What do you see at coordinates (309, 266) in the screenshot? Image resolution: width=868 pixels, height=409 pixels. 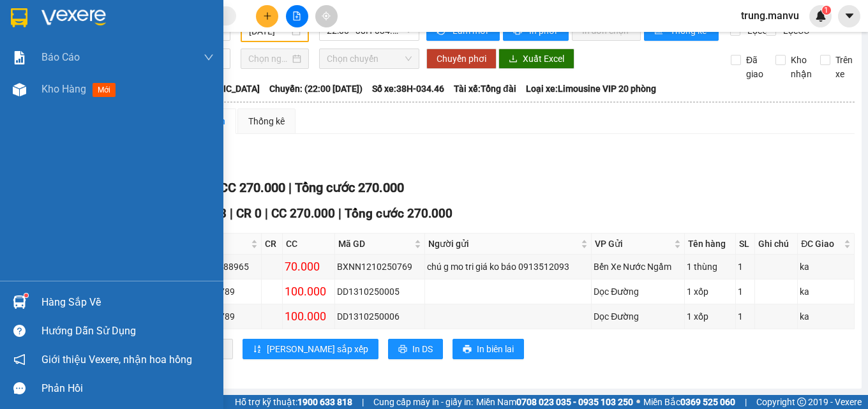 I see `div: 70.000` at bounding box center [309, 266].